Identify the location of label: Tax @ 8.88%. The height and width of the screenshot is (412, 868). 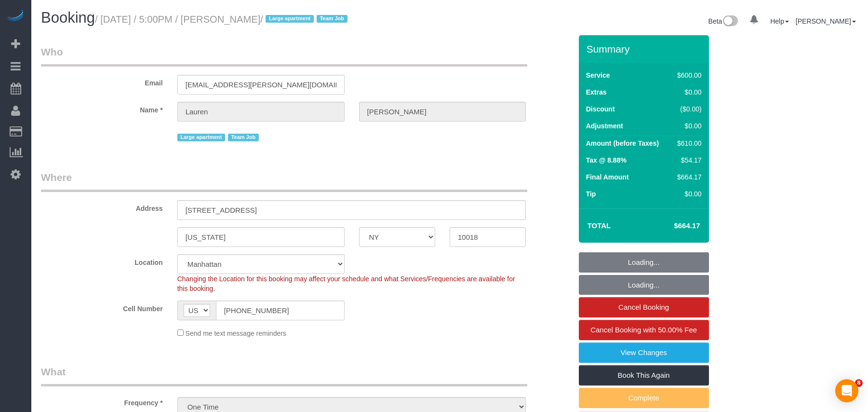
(607, 160).